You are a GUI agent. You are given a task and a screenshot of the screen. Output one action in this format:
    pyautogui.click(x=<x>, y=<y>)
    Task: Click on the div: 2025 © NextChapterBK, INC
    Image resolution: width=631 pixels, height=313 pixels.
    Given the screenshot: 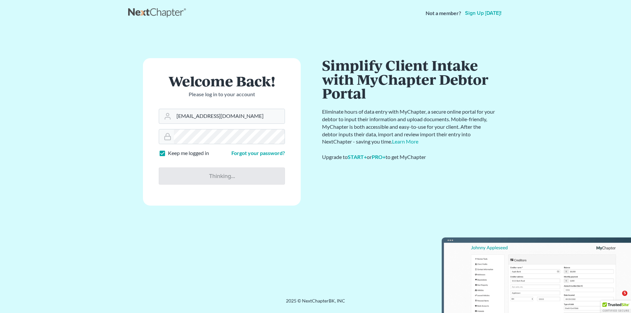 What is the action you would take?
    pyautogui.click(x=315, y=304)
    